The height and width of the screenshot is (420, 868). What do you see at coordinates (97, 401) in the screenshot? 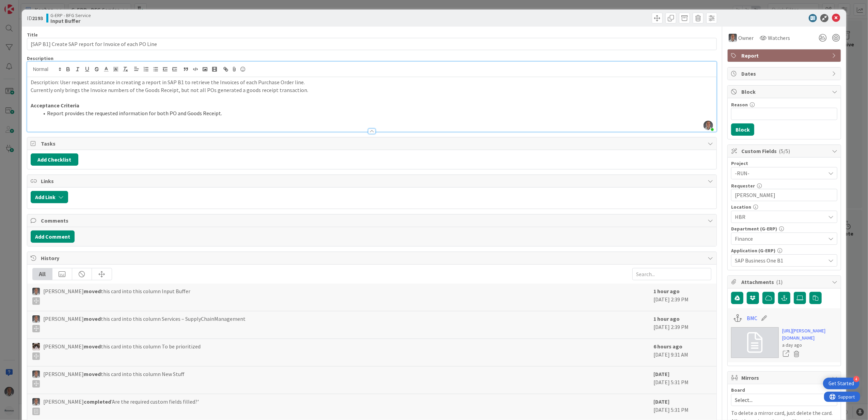
I see `b: completed` at bounding box center [97, 401].